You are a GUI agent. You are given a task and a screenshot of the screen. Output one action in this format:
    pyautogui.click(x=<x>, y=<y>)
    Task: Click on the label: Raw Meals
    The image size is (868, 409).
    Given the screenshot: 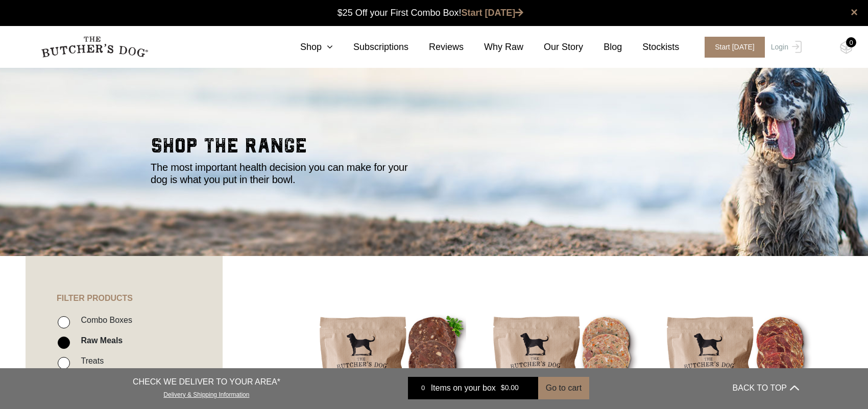 What is the action you would take?
    pyautogui.click(x=99, y=340)
    